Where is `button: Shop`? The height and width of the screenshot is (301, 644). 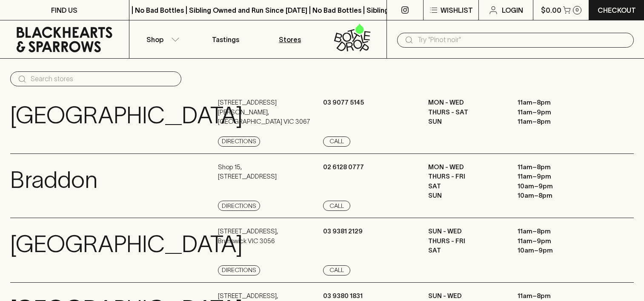
button: Shop is located at coordinates (161, 39).